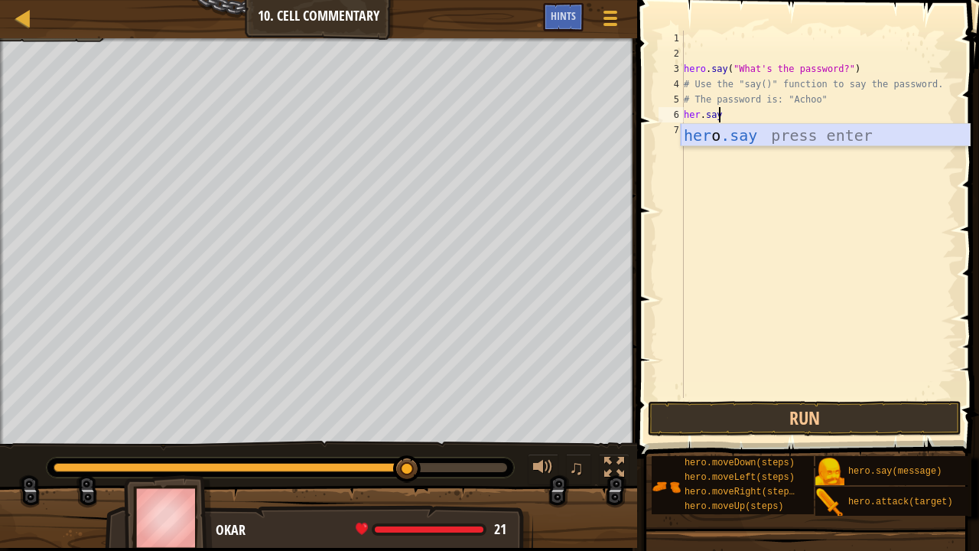 This screenshot has height=551, width=979. Describe the element at coordinates (671, 54) in the screenshot. I see `div: 2` at that location.